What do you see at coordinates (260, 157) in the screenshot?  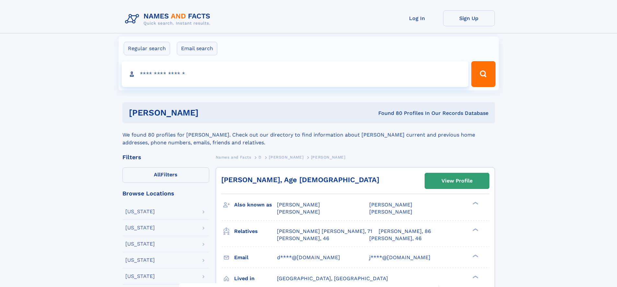 I see `span: D` at bounding box center [260, 157].